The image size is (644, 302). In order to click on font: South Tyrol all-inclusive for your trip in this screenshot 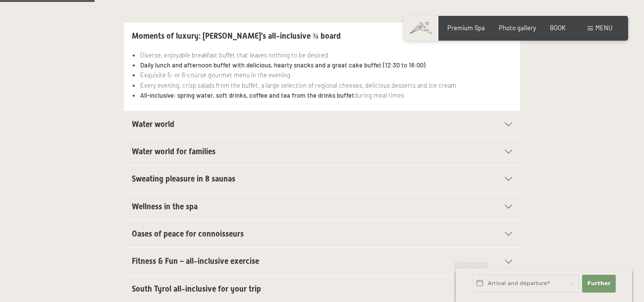, I will do `click(196, 288)`.